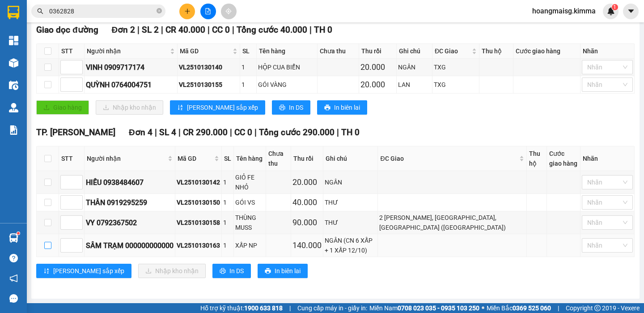  Describe the element at coordinates (209, 67) in the screenshot. I see `td: VL2510130140` at that location.